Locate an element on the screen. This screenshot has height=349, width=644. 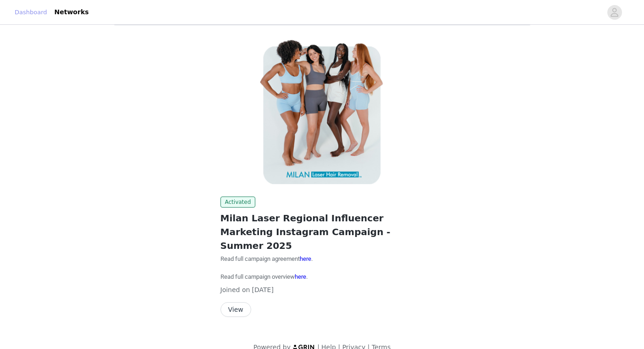
a: Networks is located at coordinates (72, 12).